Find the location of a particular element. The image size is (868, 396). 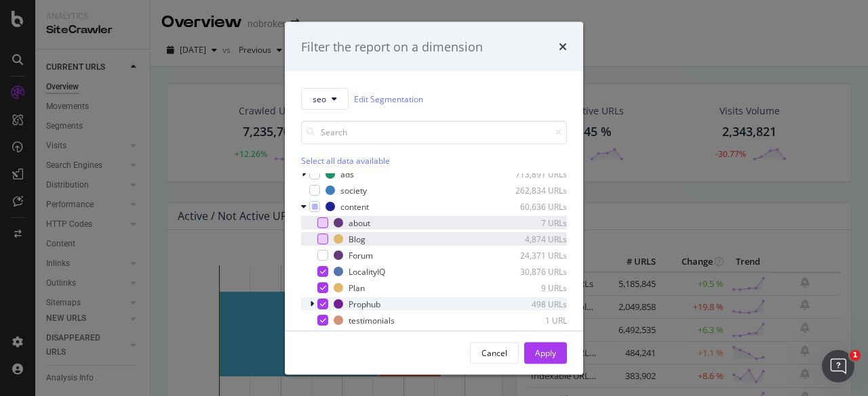

div: 9 URLs is located at coordinates (534, 287).